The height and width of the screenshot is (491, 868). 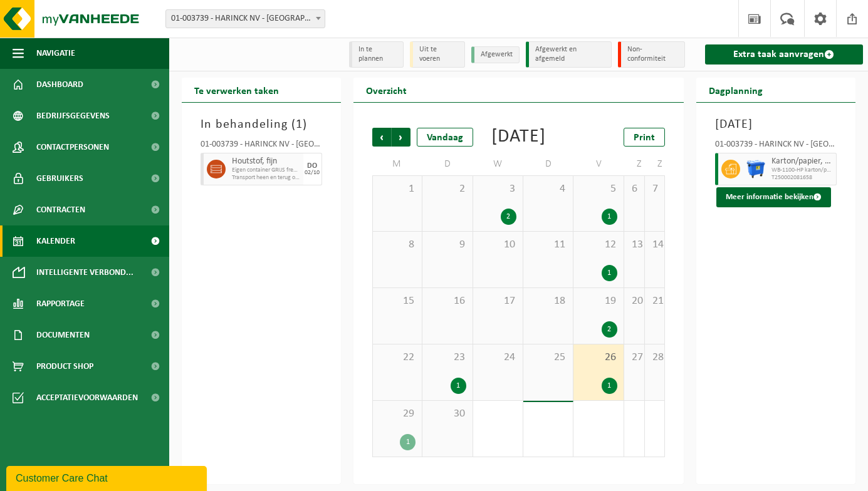 I want to click on span: 15, so click(x=397, y=301).